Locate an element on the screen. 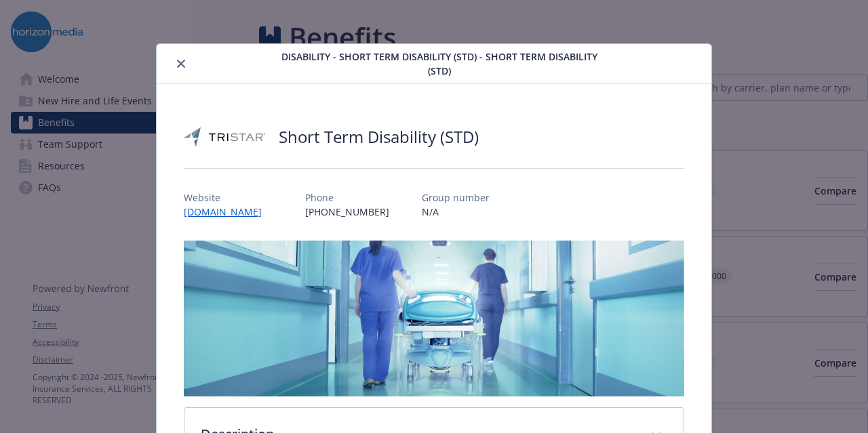  img: banner is located at coordinates (433, 319).